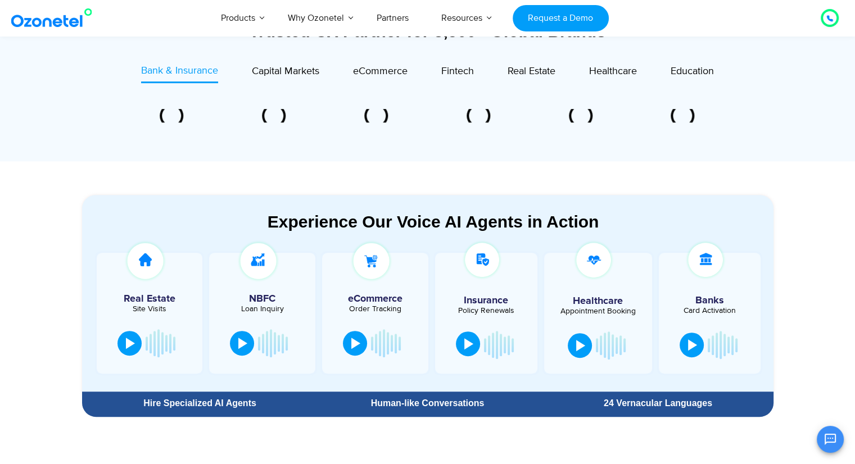 The height and width of the screenshot is (464, 855). Describe the element at coordinates (613, 73) in the screenshot. I see `a: Healthcare` at that location.